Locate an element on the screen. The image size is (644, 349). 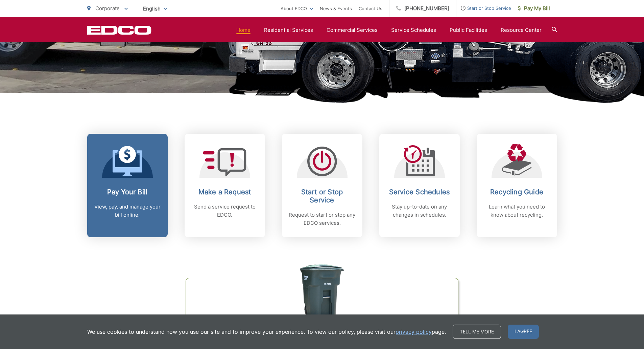
a: Home is located at coordinates (244, 30).